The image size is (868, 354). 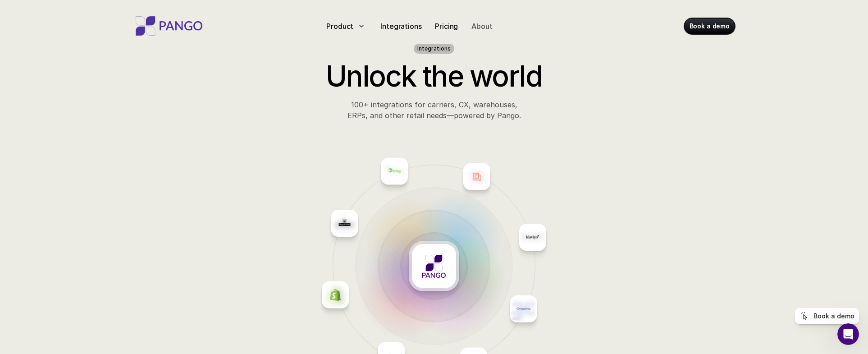 What do you see at coordinates (434, 76) in the screenshot?
I see `h2: Unlock the world` at bounding box center [434, 76].